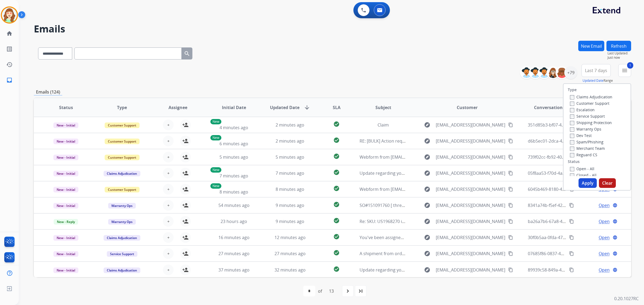 Image resolution: width=644 pixels, height=305 pixels. Describe the element at coordinates (591, 123) in the screenshot. I see `label: Shipping Protection` at that location.